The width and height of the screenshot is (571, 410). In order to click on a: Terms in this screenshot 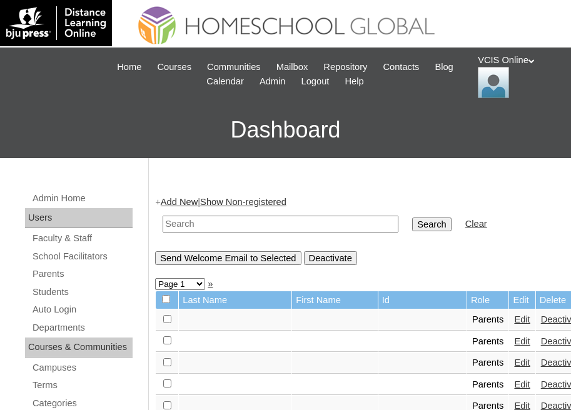, I will do `click(82, 385)`.